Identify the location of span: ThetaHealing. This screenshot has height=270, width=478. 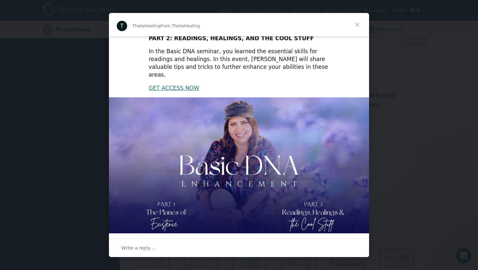
(146, 26).